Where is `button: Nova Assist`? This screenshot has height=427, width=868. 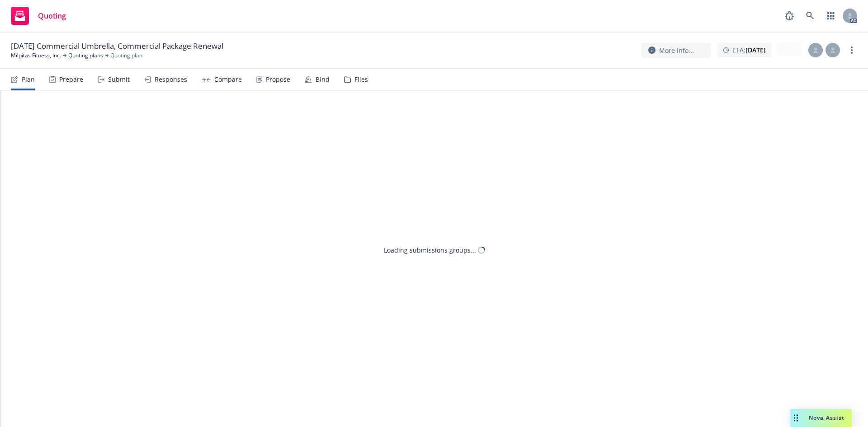
button: Nova Assist is located at coordinates (821, 418).